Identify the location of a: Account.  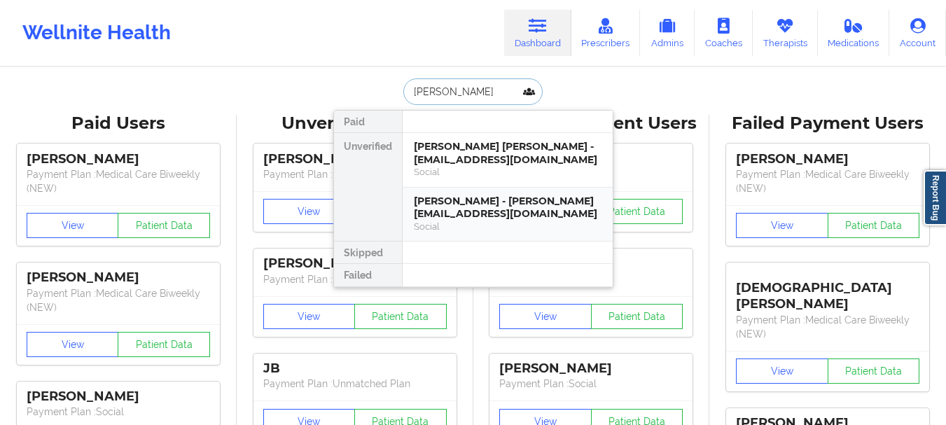
(917, 33).